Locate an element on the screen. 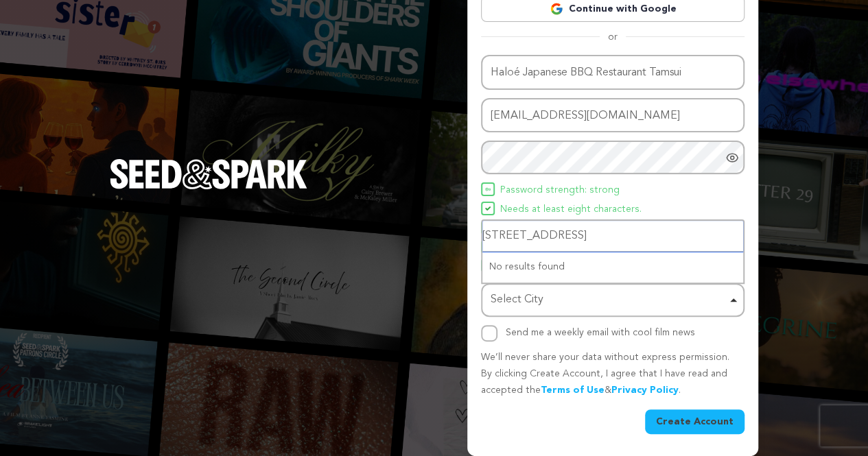 This screenshot has height=456, width=868. input: Select City is located at coordinates (613, 236).